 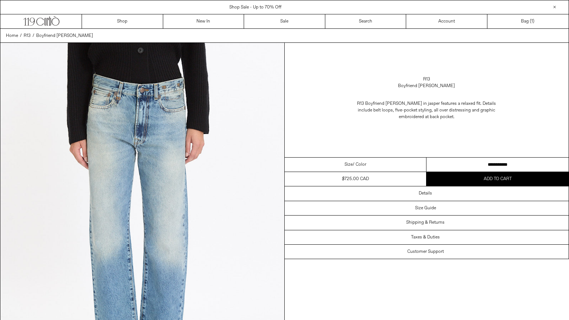 I want to click on a: Search, so click(x=366, y=21).